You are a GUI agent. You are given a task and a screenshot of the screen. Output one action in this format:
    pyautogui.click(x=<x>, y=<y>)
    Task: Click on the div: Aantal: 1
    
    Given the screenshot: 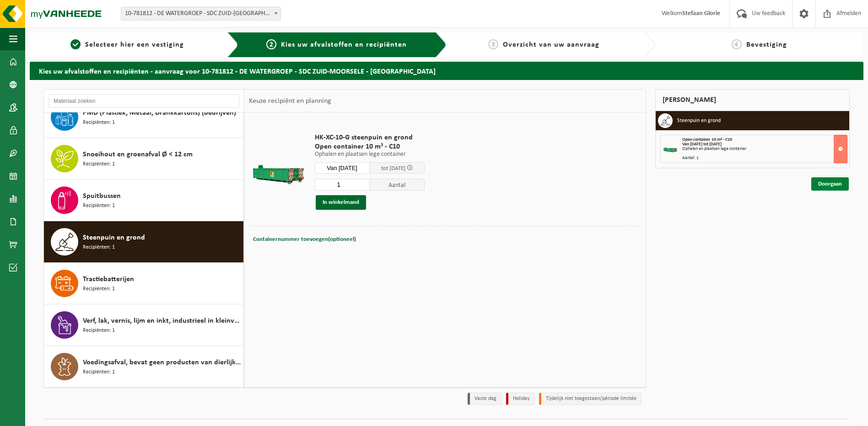 What is the action you would take?
    pyautogui.click(x=765, y=159)
    